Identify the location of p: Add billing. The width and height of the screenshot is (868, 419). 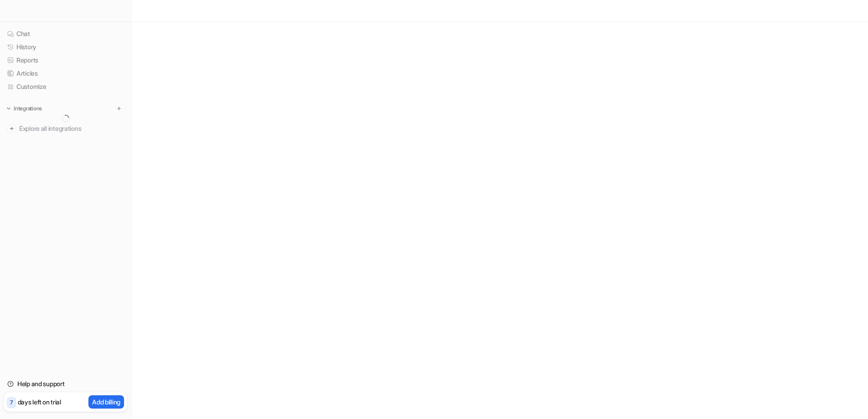
(106, 402).